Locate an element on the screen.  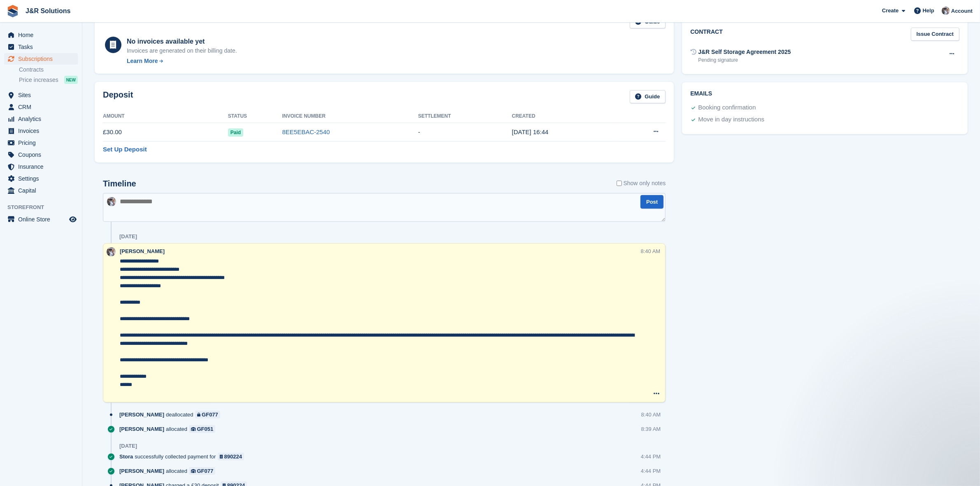
span: Paid is located at coordinates (236, 132).